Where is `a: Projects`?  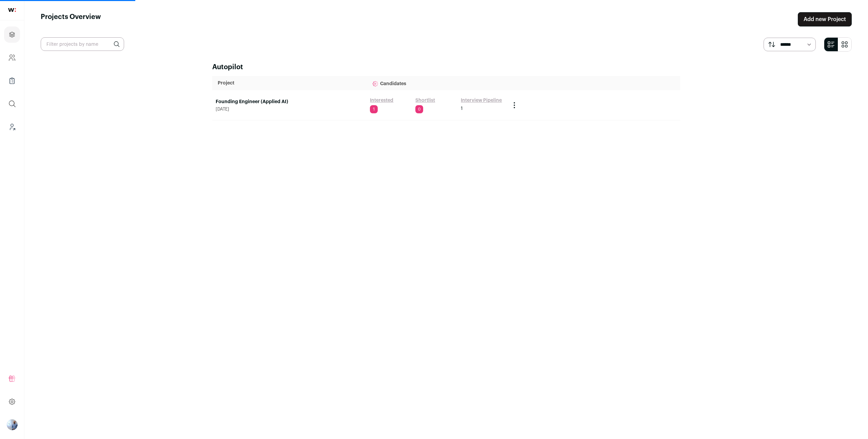
a: Projects is located at coordinates (12, 35).